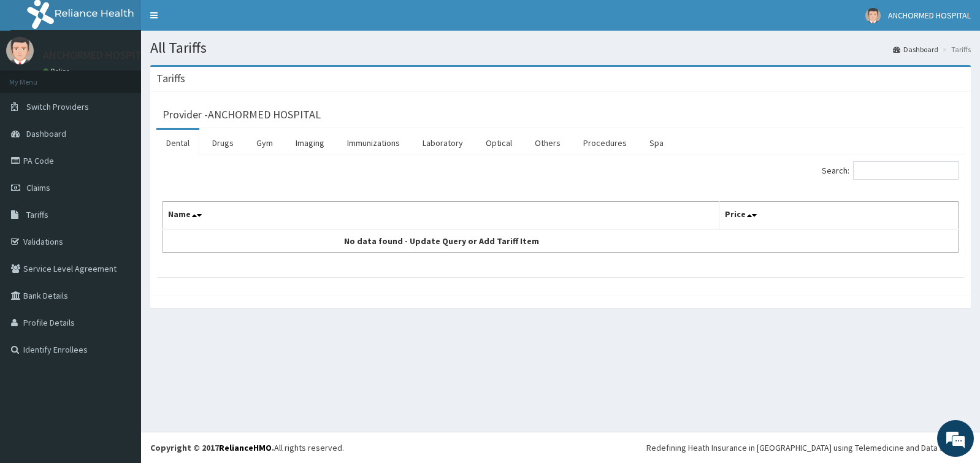 Image resolution: width=980 pixels, height=463 pixels. I want to click on strong: Copyright © 2017 ., so click(212, 447).